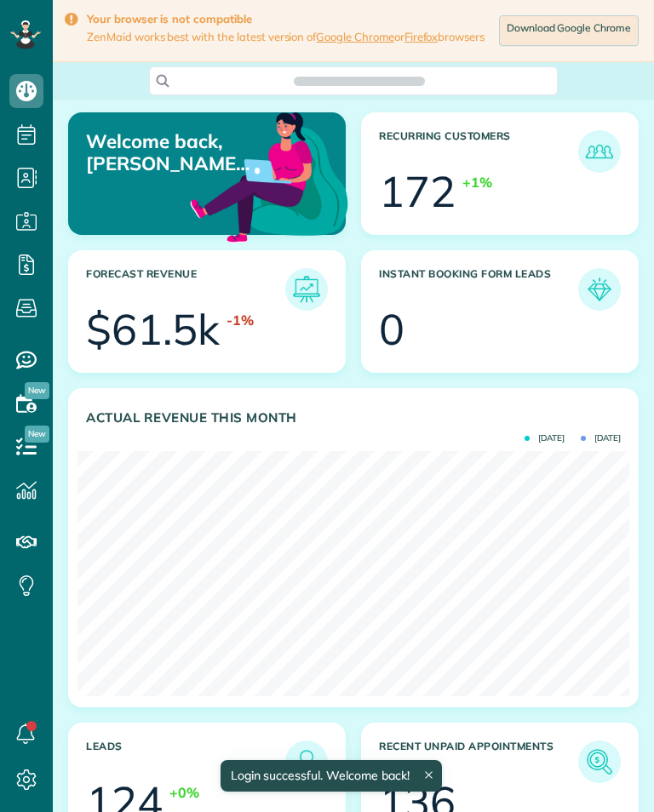 The width and height of the screenshot is (654, 812). Describe the element at coordinates (358, 81) in the screenshot. I see `span: Search ZenMaid…` at that location.